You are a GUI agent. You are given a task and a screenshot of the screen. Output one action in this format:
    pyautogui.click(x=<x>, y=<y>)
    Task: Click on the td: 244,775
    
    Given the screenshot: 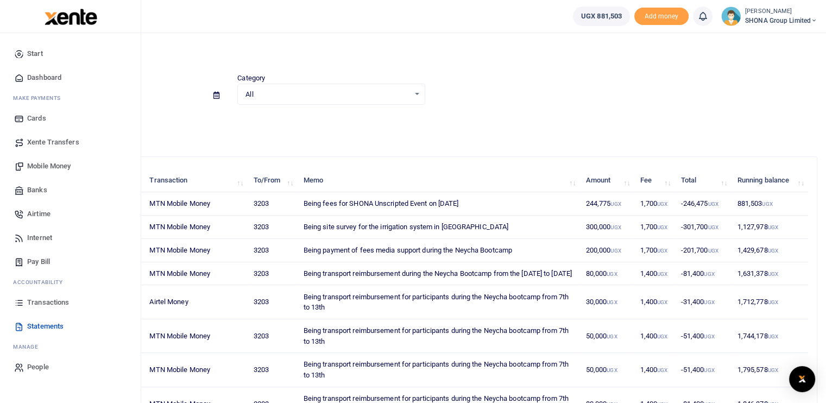 What is the action you would take?
    pyautogui.click(x=606, y=204)
    